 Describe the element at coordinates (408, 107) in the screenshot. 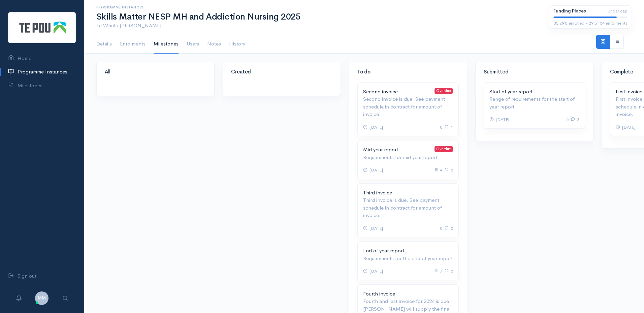

I see `p: Second invoice is due. See payment schedule in contract for amount of invoice.` at that location.